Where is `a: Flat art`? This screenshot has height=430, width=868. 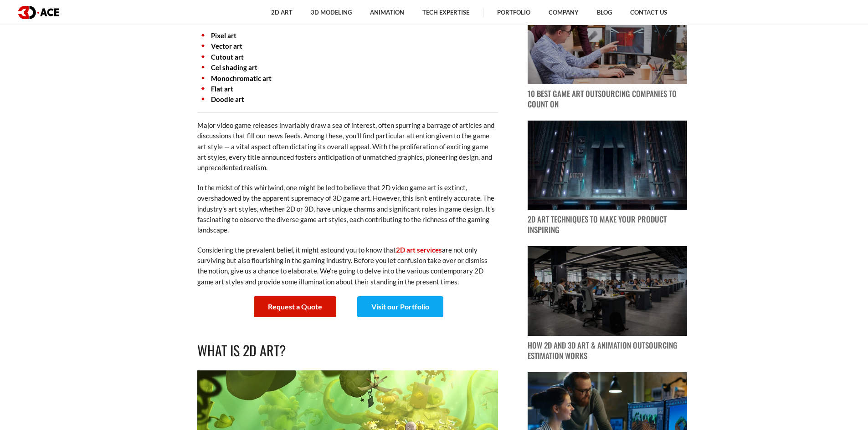
a: Flat art is located at coordinates (222, 89).